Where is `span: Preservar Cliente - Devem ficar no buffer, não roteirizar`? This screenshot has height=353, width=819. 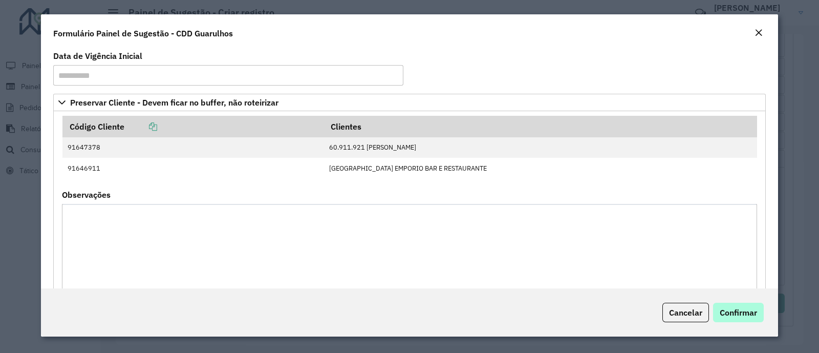 span: Preservar Cliente - Devem ficar no buffer, não roteirizar is located at coordinates (174, 102).